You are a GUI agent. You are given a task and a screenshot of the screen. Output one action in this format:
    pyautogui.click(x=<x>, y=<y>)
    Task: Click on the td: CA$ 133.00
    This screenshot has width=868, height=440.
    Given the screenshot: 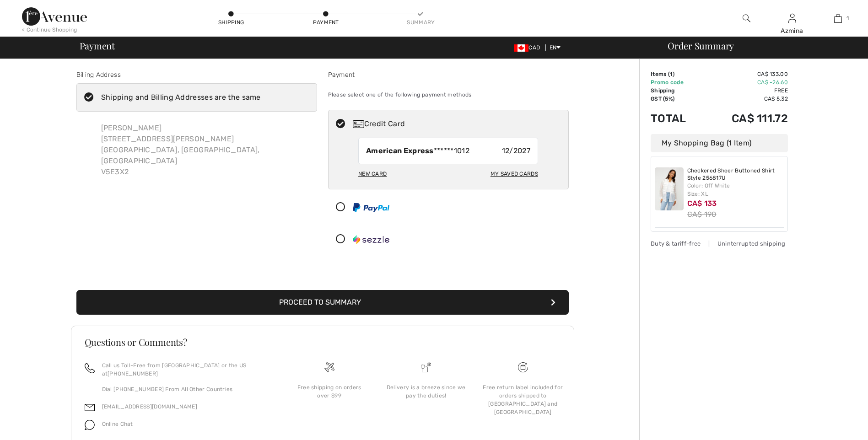 What is the action you would take?
    pyautogui.click(x=746, y=74)
    